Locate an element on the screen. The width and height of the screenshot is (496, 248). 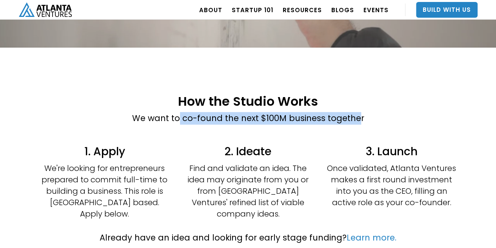
h4: 2. Ideate is located at coordinates (248, 151).